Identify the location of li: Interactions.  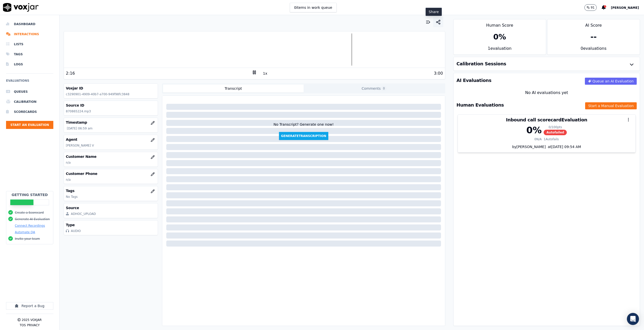
(30, 34).